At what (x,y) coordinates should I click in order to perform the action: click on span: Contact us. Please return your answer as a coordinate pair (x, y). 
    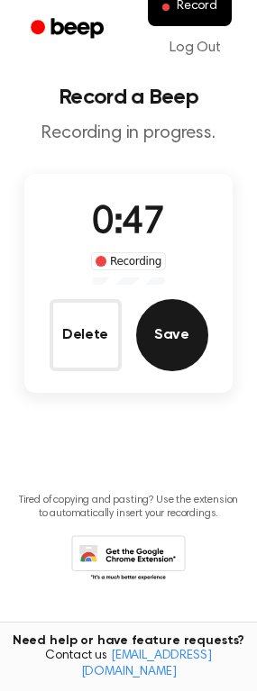
    Looking at the image, I should click on (128, 664).